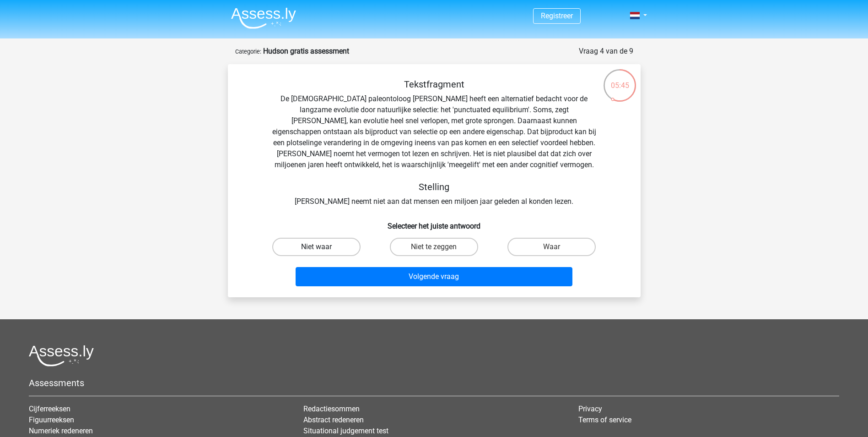 The image size is (868, 437). I want to click on h6: Selecteer het juiste antwoord, so click(434, 222).